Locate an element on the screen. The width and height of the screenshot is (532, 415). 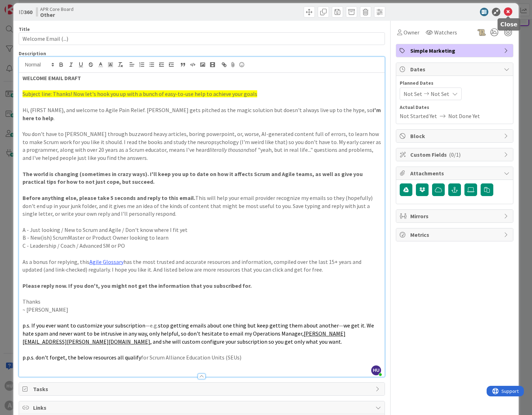
span: p.s. If you ever want to customize your subscription is located at coordinates (84, 325).